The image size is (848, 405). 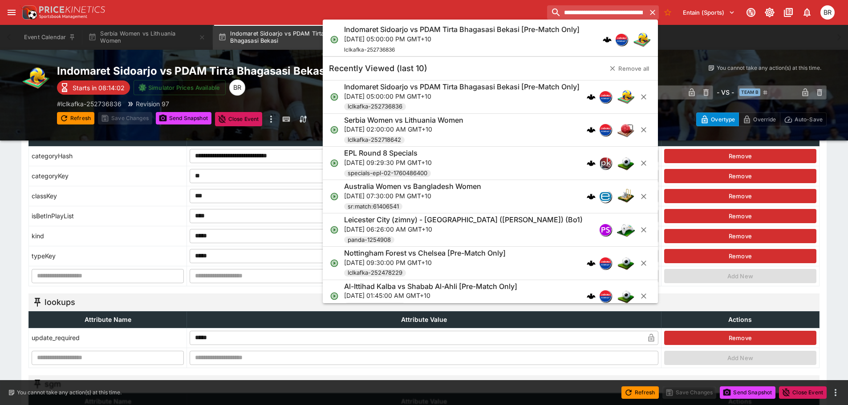 I want to click on p: Copy To Clipboard, so click(x=89, y=104).